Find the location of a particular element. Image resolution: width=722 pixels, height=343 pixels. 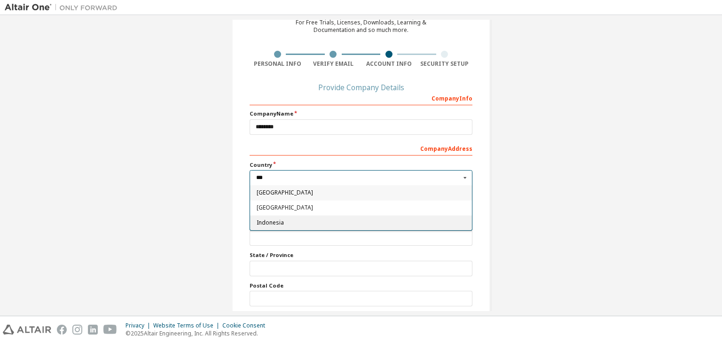

img: linkedin.svg is located at coordinates (93, 330).